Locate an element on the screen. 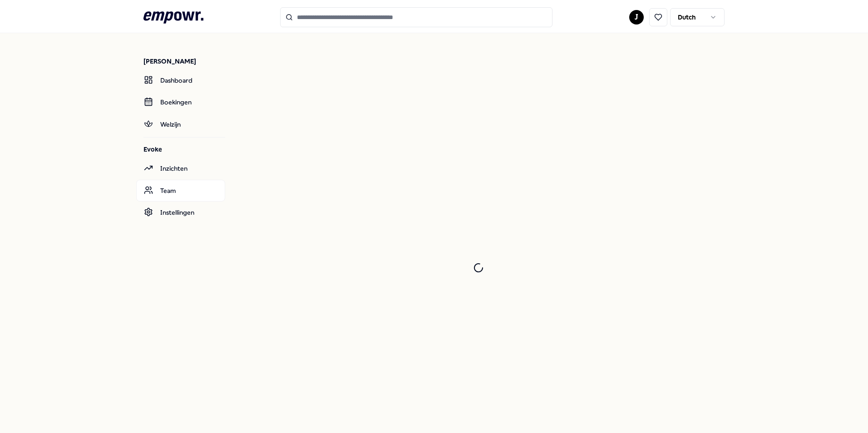 This screenshot has width=868, height=433. a: Dashboard is located at coordinates (181, 80).